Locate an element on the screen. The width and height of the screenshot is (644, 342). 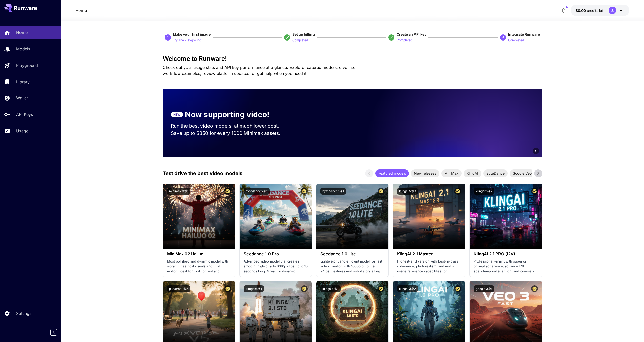
span: $0.00 is located at coordinates (581, 10).